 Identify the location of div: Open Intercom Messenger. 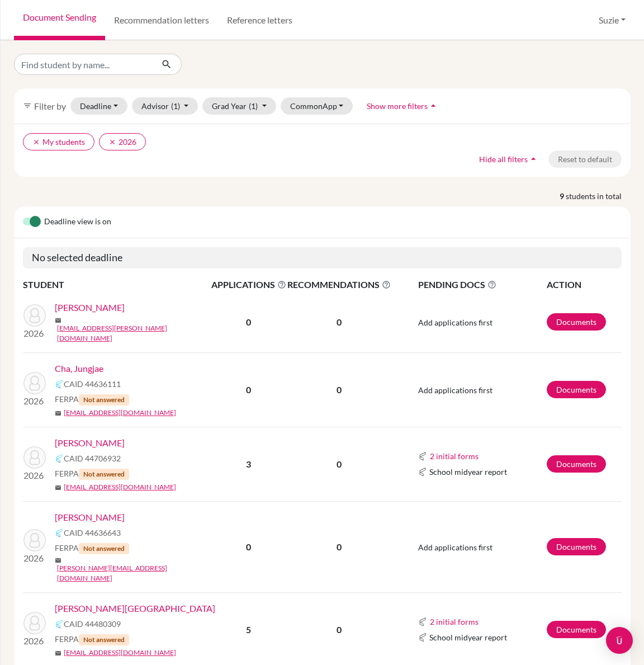
(619, 640).